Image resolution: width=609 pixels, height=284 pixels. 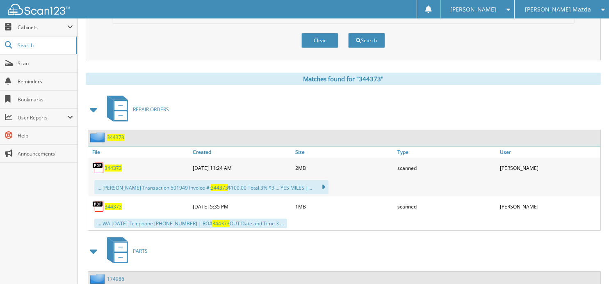 I want to click on a: Type, so click(x=447, y=152).